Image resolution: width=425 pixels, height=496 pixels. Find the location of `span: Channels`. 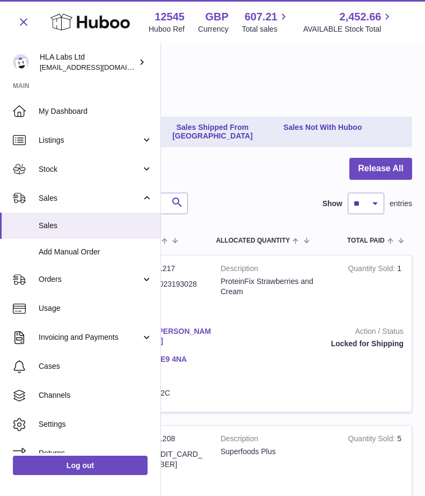

span: Channels is located at coordinates (96, 395).